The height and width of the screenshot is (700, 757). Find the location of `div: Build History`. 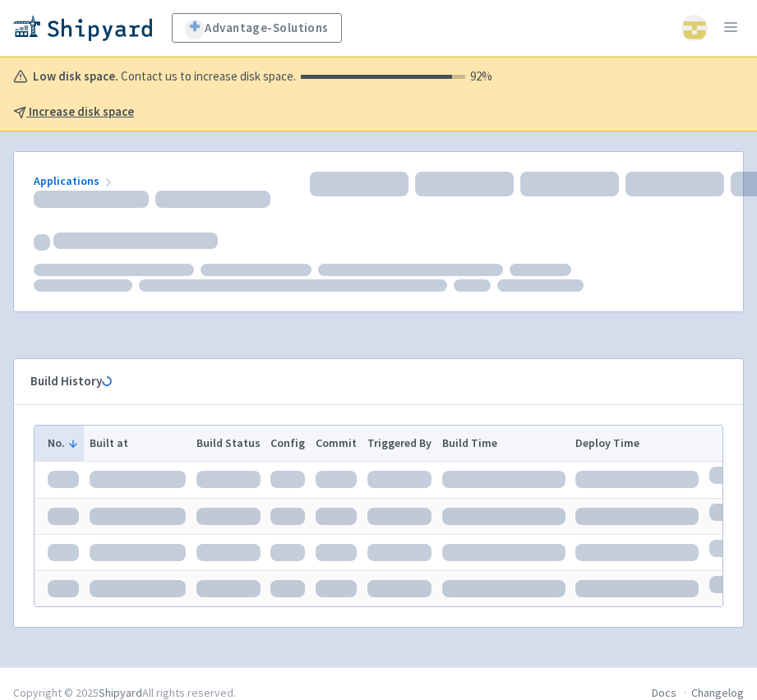

div: Build History is located at coordinates (365, 381).